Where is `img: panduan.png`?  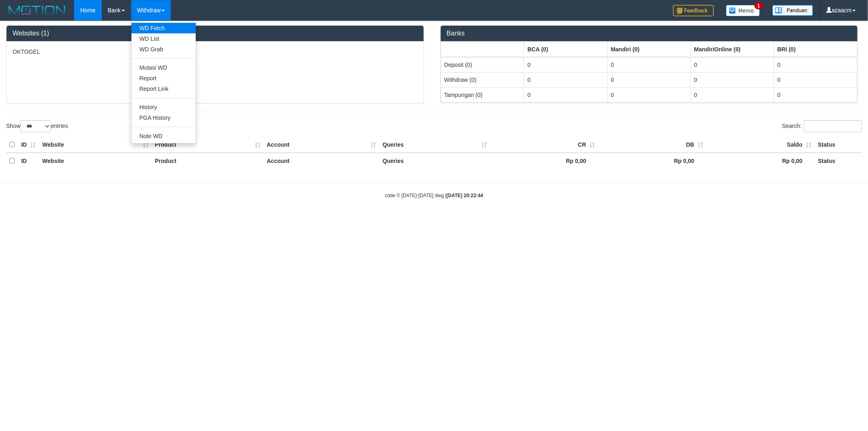
img: panduan.png is located at coordinates (793, 10).